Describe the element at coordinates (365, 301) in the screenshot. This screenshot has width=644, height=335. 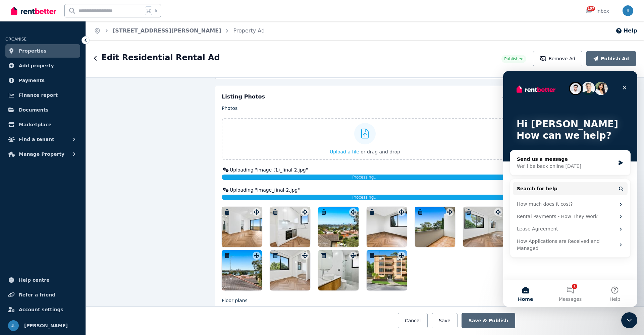
I see `p: Floor plans` at that location.